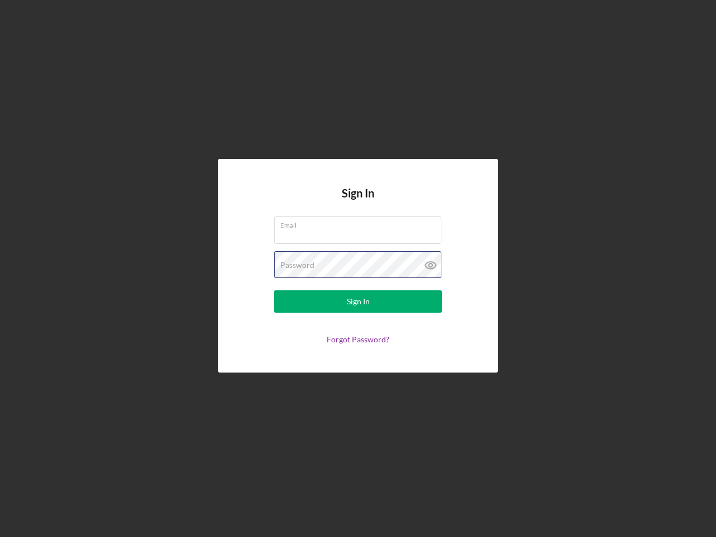  I want to click on a: Forgot Password?, so click(358, 339).